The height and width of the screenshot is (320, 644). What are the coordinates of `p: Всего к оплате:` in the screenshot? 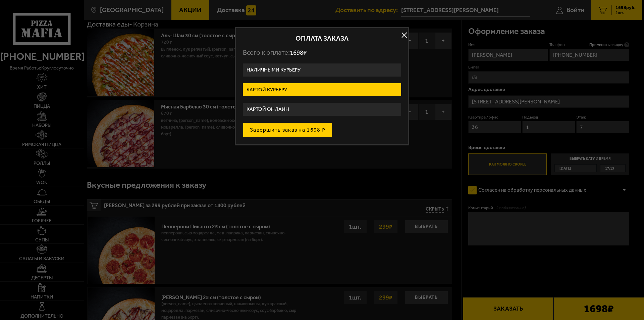 It's located at (322, 53).